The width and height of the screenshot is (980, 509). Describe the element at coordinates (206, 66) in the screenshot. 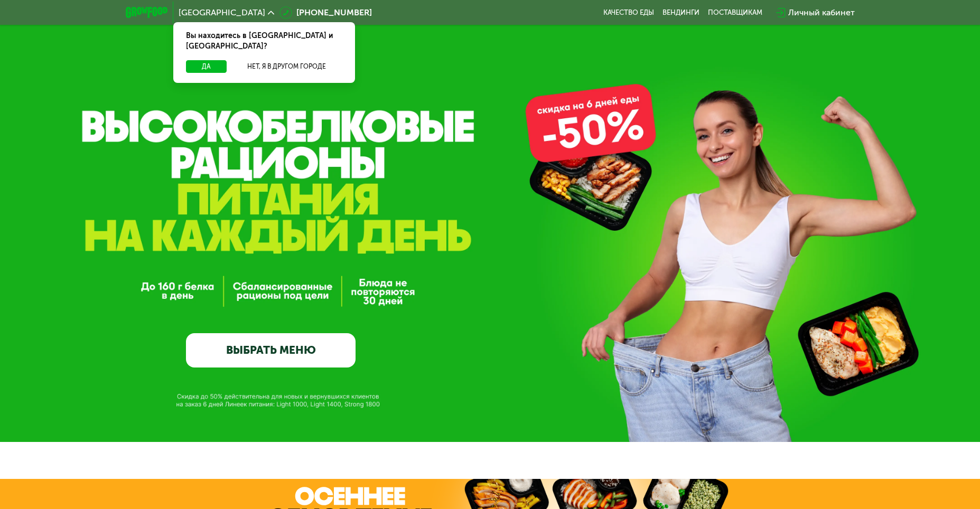

I see `button: Да` at that location.